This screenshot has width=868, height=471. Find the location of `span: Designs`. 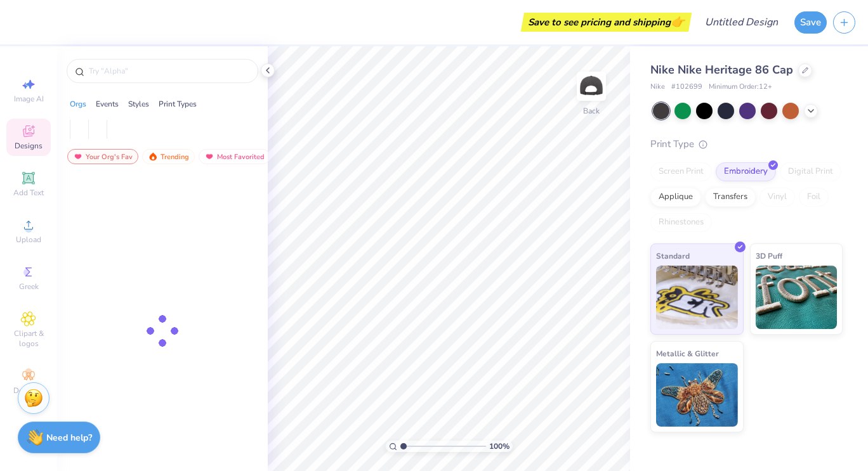

span: Designs is located at coordinates (28, 146).